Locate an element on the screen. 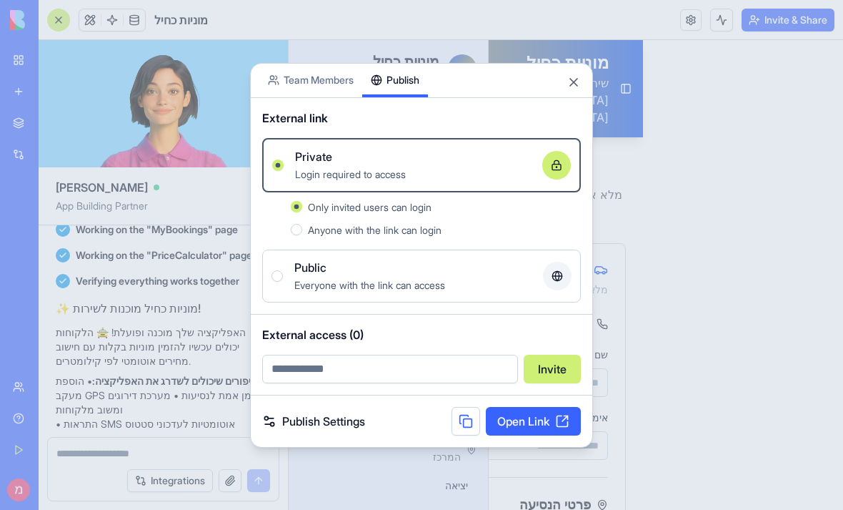  button: Only invited users can login is located at coordinates (297, 207).